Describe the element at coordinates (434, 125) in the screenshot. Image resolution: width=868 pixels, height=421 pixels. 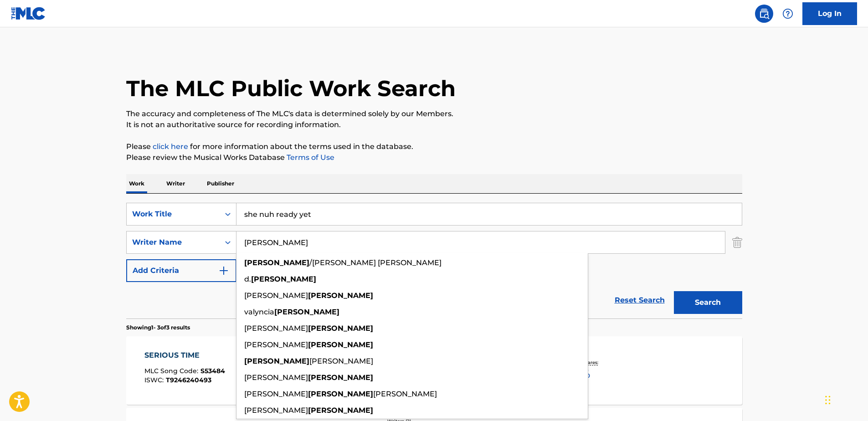
I see `p: It is not an authoritative source for recording information.` at that location.